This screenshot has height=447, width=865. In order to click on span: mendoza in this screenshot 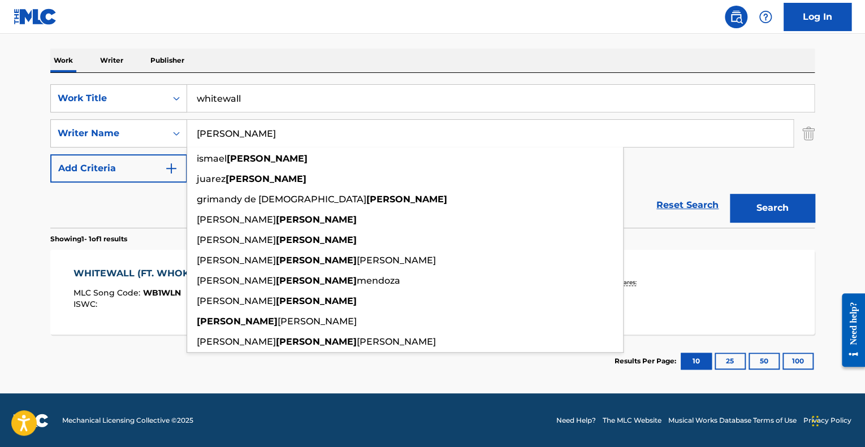, I will do `click(378, 281)`.